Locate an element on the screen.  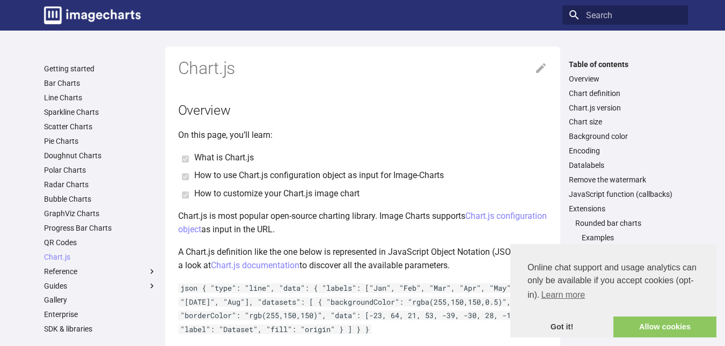
p: A Chart.js definition like the one below is represented in JavaScript Object Notation (JSON). Tak... is located at coordinates (363, 259).